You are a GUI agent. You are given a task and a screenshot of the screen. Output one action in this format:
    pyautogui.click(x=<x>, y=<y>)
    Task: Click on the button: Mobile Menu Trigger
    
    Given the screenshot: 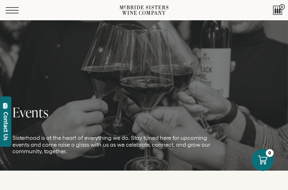 What is the action you would take?
    pyautogui.click(x=17, y=10)
    